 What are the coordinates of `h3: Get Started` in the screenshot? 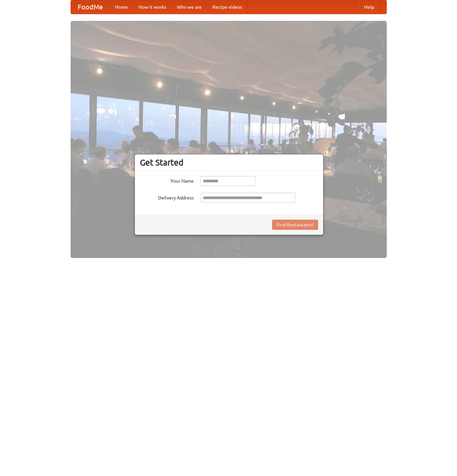 It's located at (229, 162).